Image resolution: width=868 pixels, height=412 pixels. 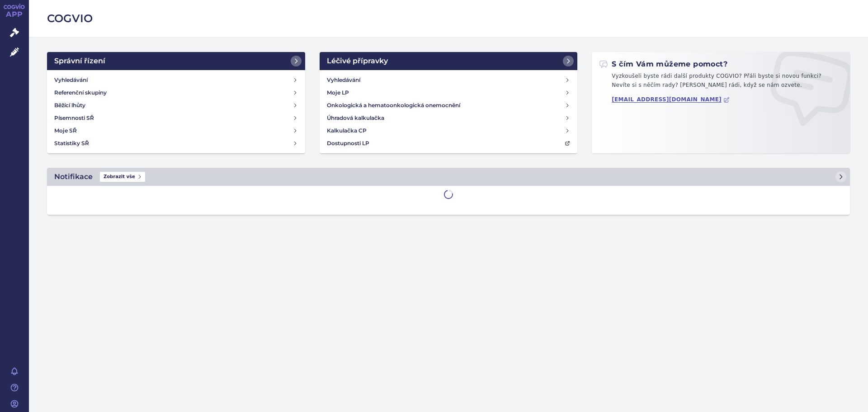 I want to click on a: Písemnosti SŘ, so click(x=176, y=118).